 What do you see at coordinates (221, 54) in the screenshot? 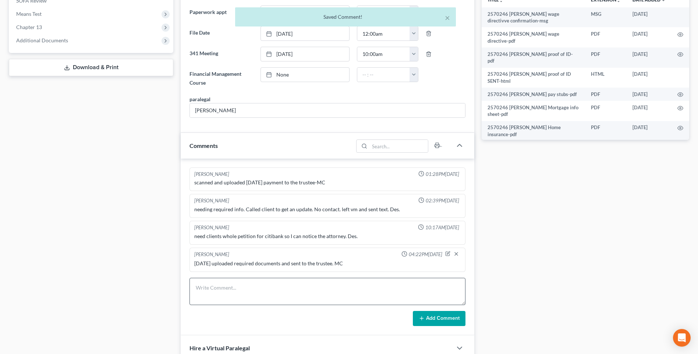
I see `label: 341 Meeting` at bounding box center [221, 54].